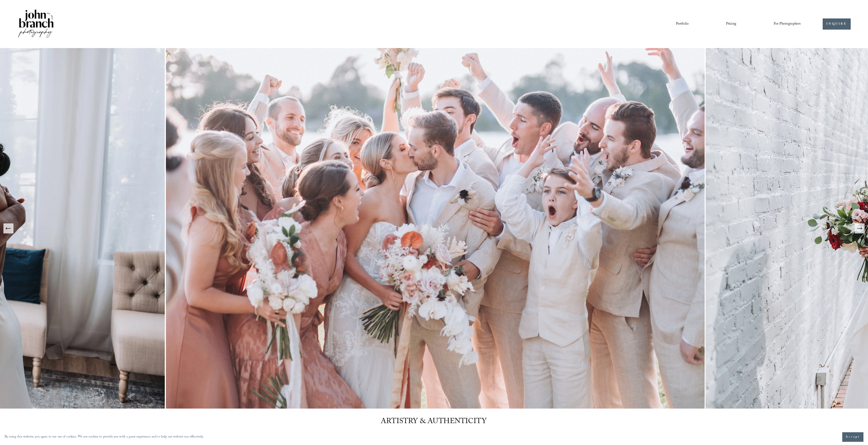 The image size is (868, 445). Describe the element at coordinates (853, 437) in the screenshot. I see `span: Accept` at that location.